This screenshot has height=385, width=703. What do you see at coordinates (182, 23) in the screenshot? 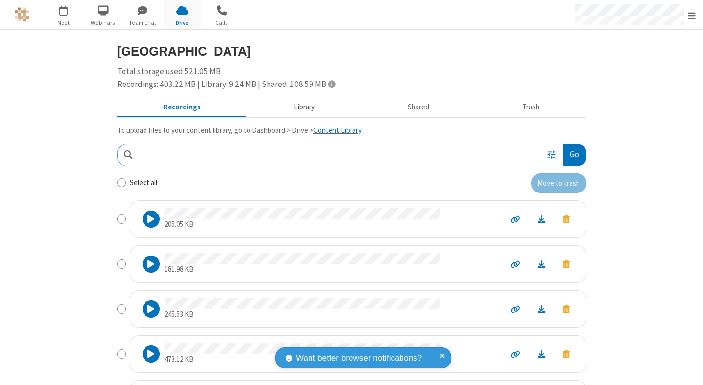
I see `span: Drive` at bounding box center [182, 23].